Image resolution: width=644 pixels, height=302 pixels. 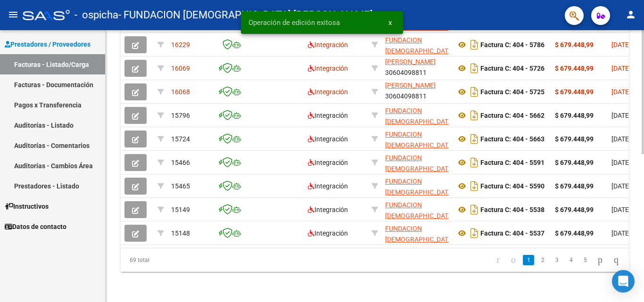 What do you see at coordinates (542, 260) in the screenshot?
I see `a: 2` at bounding box center [542, 260].